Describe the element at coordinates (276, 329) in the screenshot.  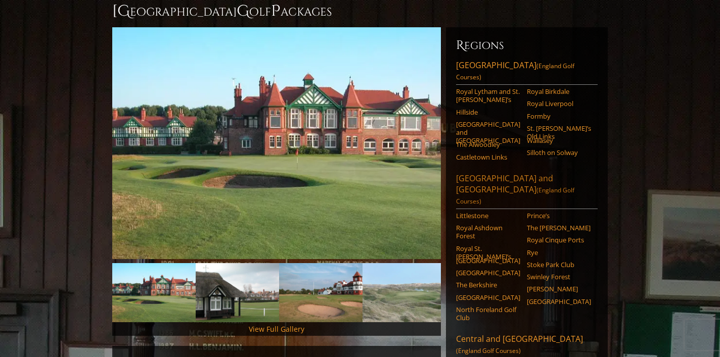
I see `a: View Full Gallery` at that location.